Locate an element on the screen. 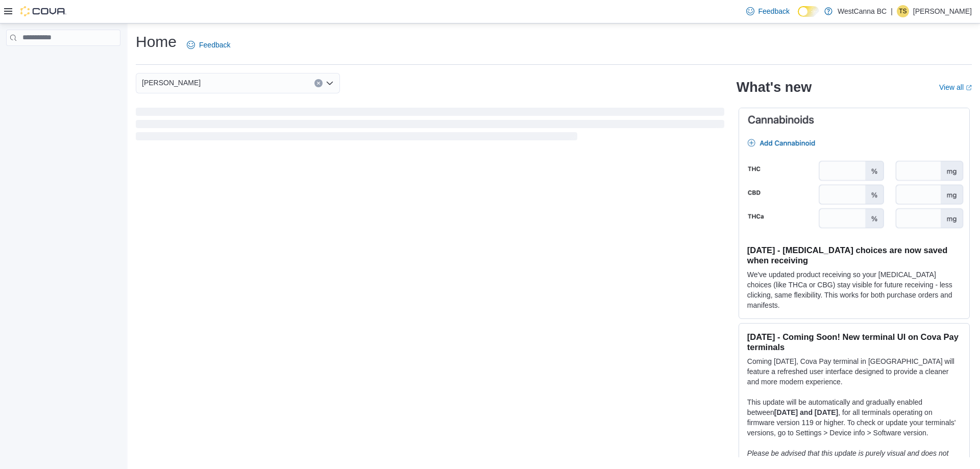  p: WestCanna BC is located at coordinates (862, 11).